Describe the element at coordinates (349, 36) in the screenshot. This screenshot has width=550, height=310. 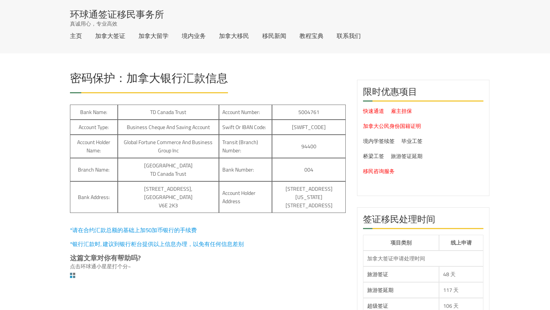
I see `a: 联系我们` at that location.